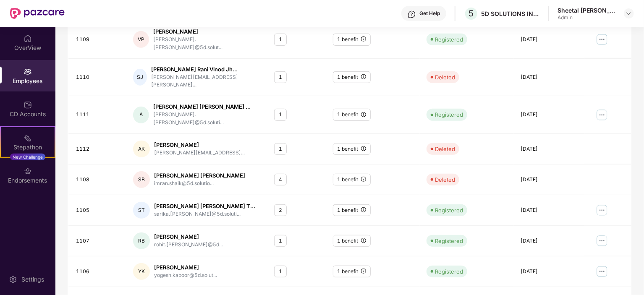  I want to click on div: imran.shaik@5d.solutio..., so click(199, 183).